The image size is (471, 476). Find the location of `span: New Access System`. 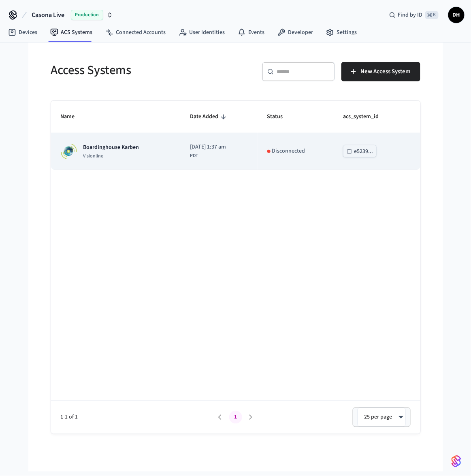

span: New Access System is located at coordinates (386, 72).